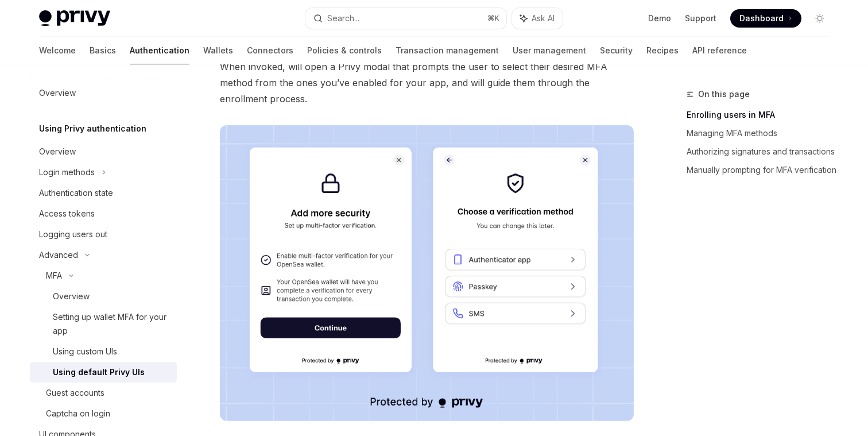 The width and height of the screenshot is (868, 436). What do you see at coordinates (345, 51) in the screenshot?
I see `a: Policies & controls` at bounding box center [345, 51].